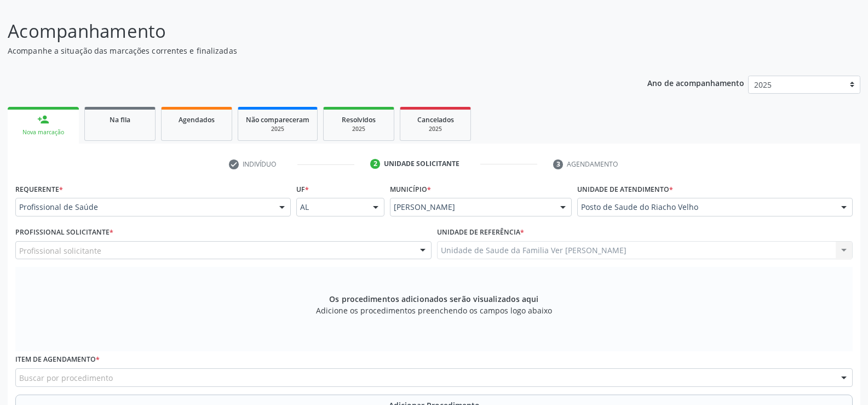 The height and width of the screenshot is (405, 868). What do you see at coordinates (120, 119) in the screenshot?
I see `span: Na fila` at bounding box center [120, 119].